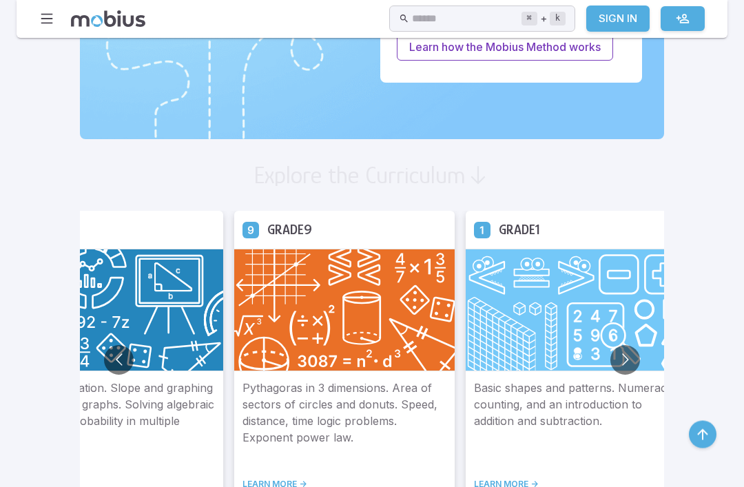  What do you see at coordinates (576, 311) in the screenshot?
I see `img: Grade 1` at bounding box center [576, 311].